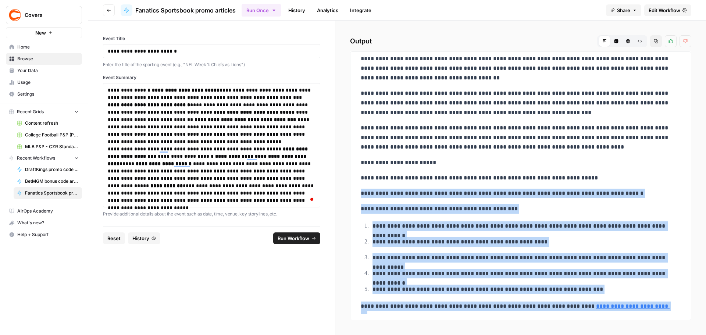  What do you see at coordinates (30, 112) in the screenshot?
I see `span: Recent Grids` at bounding box center [30, 112].